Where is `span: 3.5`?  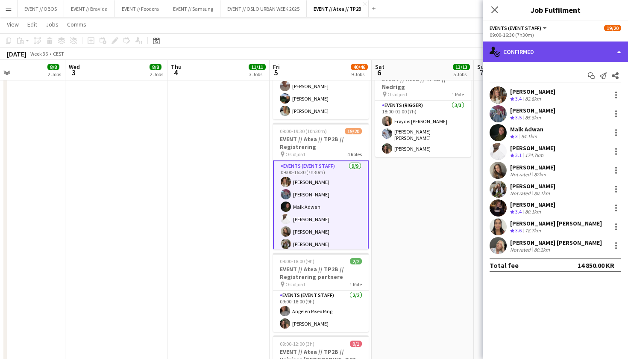 span: 3.5 is located at coordinates (519, 117).